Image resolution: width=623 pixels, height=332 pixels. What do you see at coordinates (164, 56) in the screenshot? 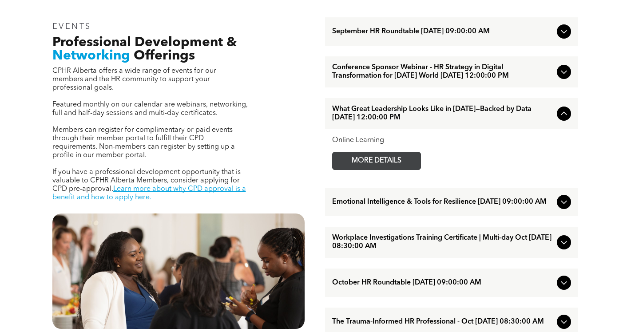
I see `span: Offerings` at bounding box center [164, 56].